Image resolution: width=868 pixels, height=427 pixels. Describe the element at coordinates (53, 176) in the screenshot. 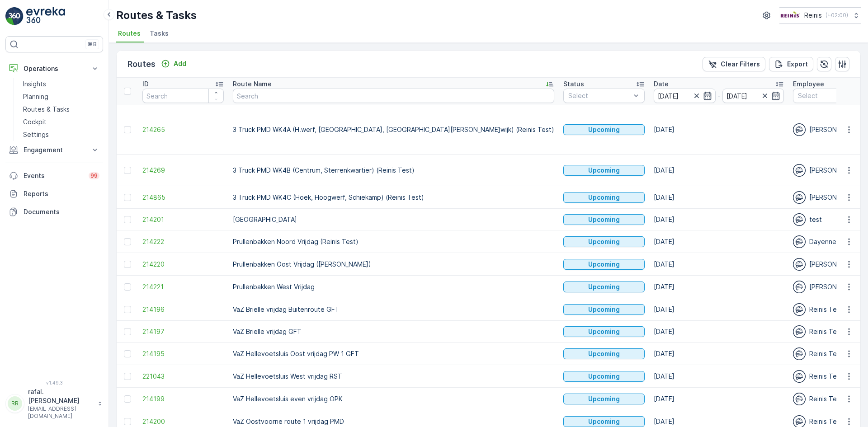

I see `p: Events` at that location.